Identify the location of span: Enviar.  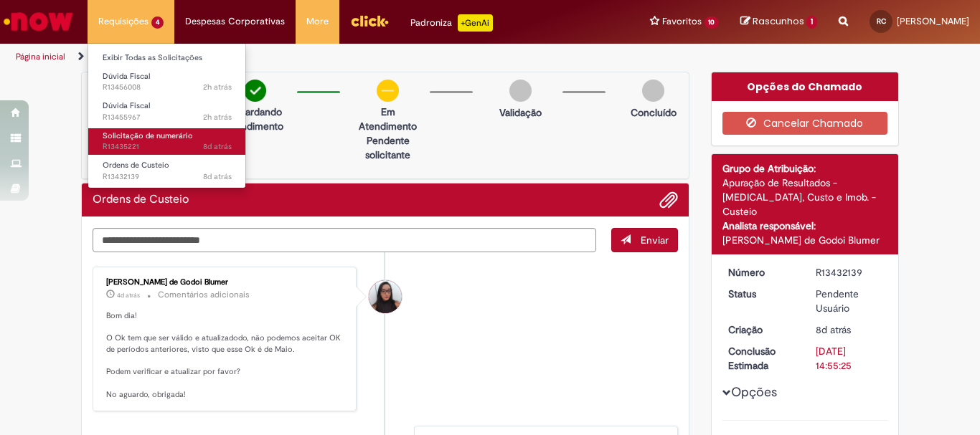
(654, 240).